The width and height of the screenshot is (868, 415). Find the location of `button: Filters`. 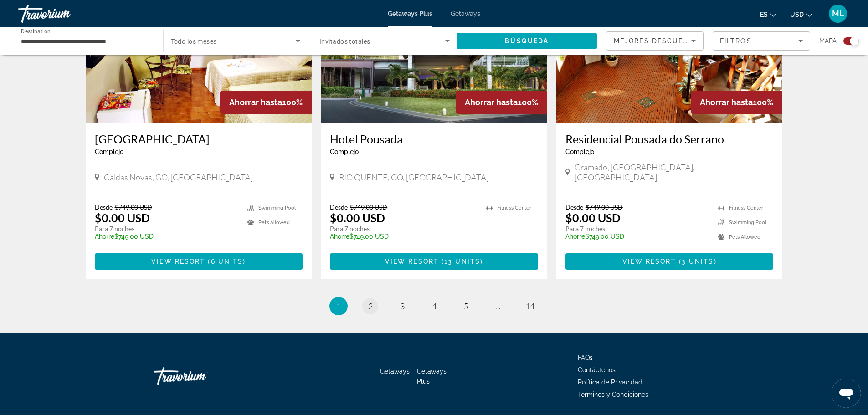

button: Filters is located at coordinates (761, 41).